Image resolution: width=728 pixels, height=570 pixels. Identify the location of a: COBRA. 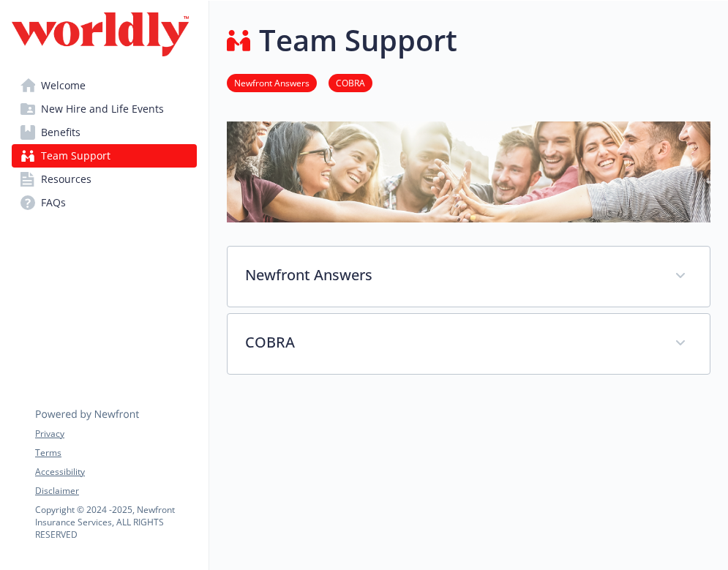
(351, 82).